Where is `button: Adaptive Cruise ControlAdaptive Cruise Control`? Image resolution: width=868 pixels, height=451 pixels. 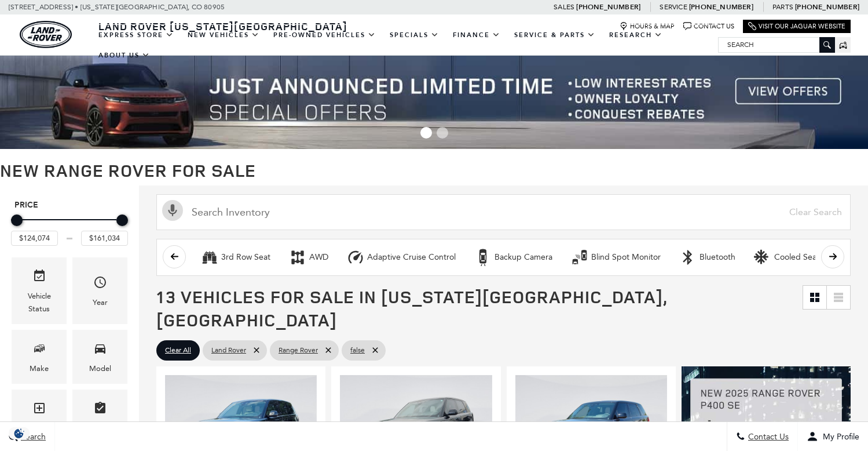 button: Adaptive Cruise ControlAdaptive Cruise Control is located at coordinates (401, 257).